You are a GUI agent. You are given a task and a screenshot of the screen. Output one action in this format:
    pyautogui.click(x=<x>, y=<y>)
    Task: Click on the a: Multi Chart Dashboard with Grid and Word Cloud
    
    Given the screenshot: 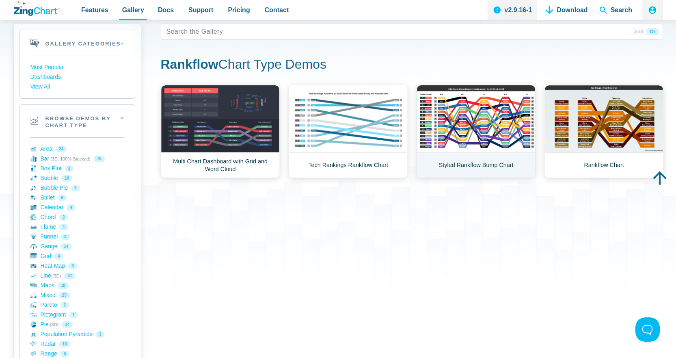 What is the action you would take?
    pyautogui.click(x=220, y=131)
    